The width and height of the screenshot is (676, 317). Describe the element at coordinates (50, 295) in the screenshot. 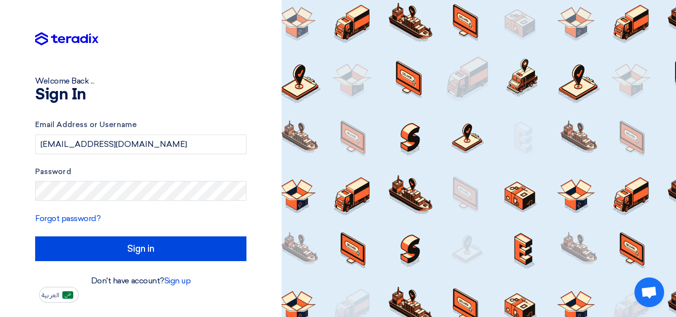

I see `span: العربية` at that location.